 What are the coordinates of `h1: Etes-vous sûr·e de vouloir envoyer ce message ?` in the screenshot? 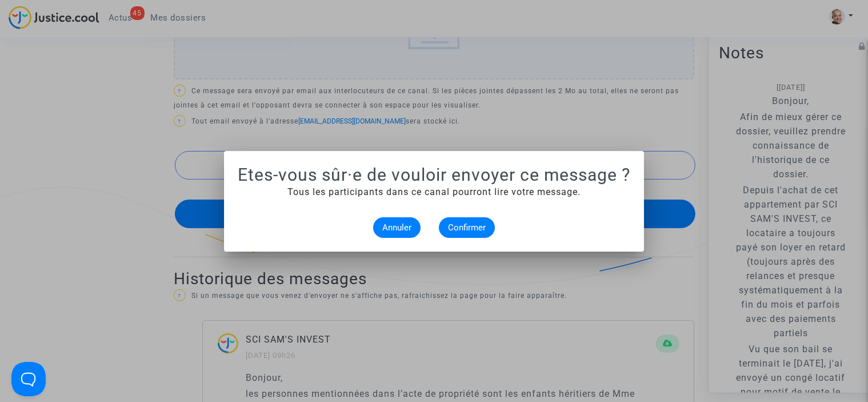 It's located at (434, 175).